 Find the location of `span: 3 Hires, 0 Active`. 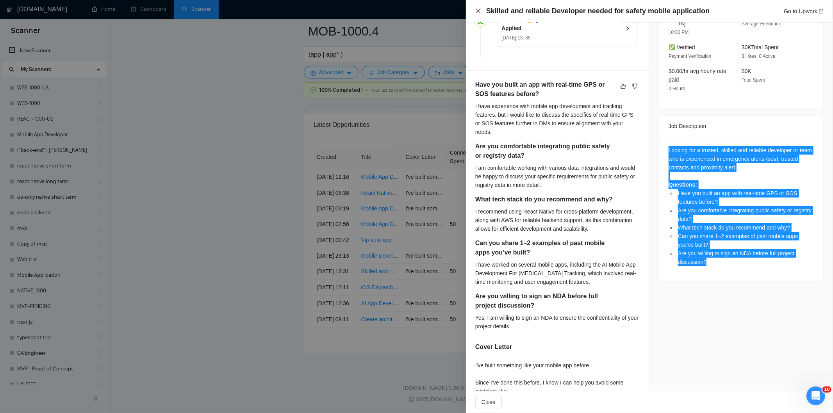

span: 3 Hires, 0 Active is located at coordinates (758, 56).